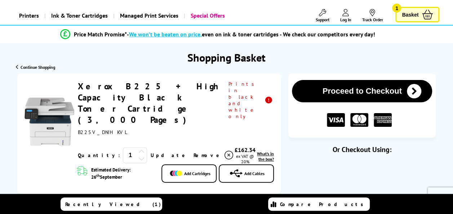 The height and width of the screenshot is (214, 453). I want to click on span: Recently Viewed (1), so click(113, 204).